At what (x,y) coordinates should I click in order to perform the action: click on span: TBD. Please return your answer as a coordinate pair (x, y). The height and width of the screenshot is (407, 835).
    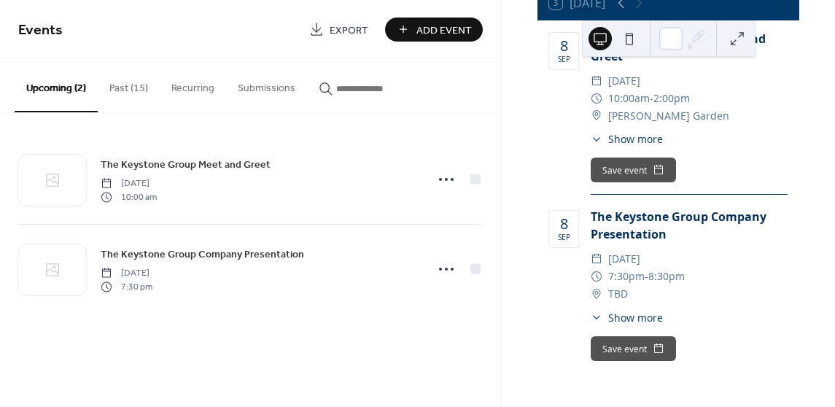
    Looking at the image, I should click on (618, 294).